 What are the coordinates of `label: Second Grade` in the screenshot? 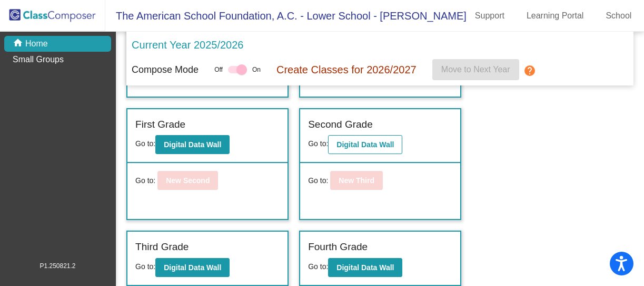 It's located at (340, 124).